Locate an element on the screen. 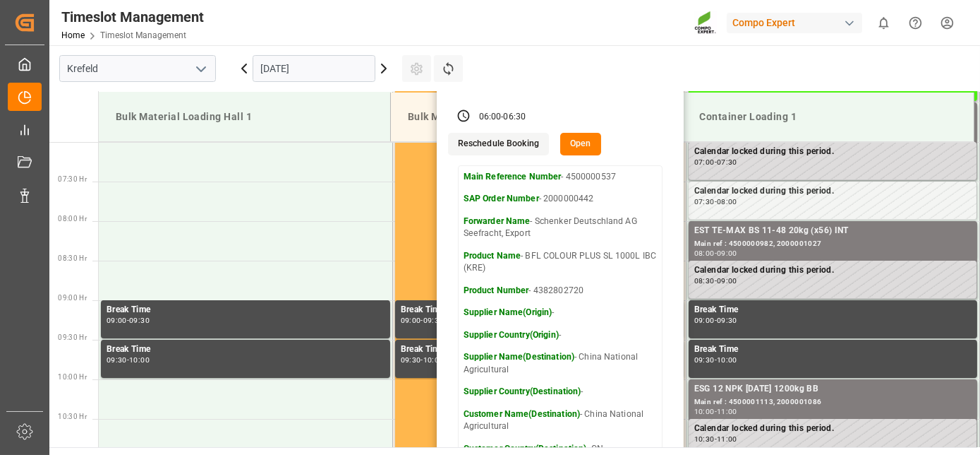 This screenshot has width=980, height=455. input: Type to search/select is located at coordinates (137, 69).